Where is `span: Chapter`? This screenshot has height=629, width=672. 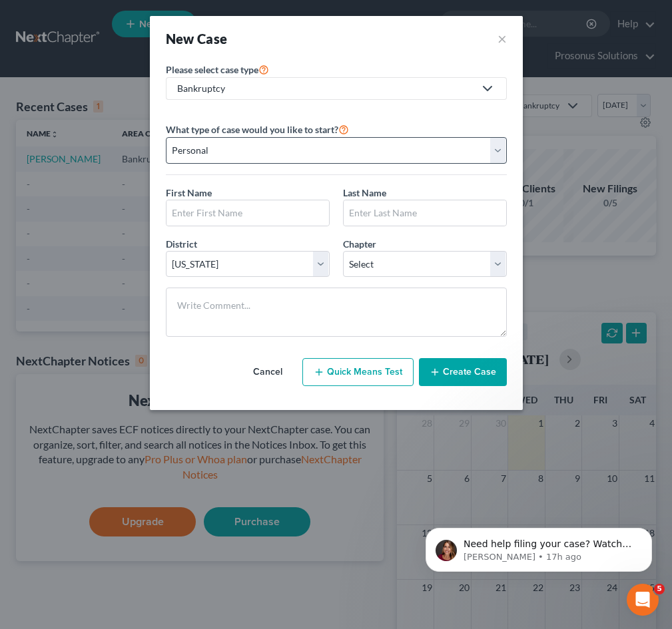 span: Chapter is located at coordinates (360, 244).